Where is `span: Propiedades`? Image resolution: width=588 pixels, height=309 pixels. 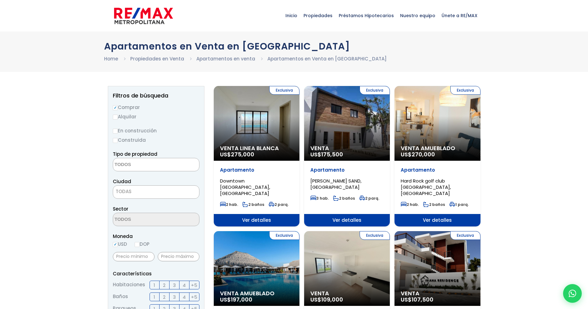
span: Propiedades is located at coordinates (318, 16).